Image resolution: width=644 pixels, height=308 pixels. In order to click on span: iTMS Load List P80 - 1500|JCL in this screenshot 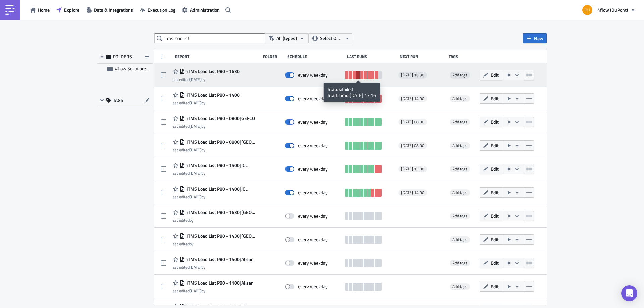, I will do `click(216, 166)`.